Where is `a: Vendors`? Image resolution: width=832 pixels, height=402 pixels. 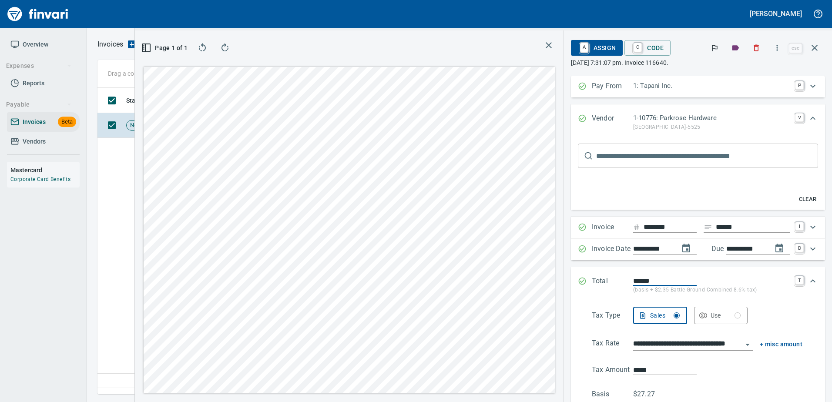 a: Vendors is located at coordinates (43, 141).